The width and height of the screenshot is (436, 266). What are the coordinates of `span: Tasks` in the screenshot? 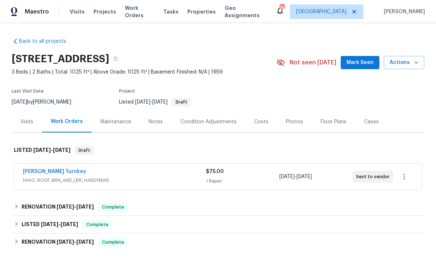 It's located at (171, 12).